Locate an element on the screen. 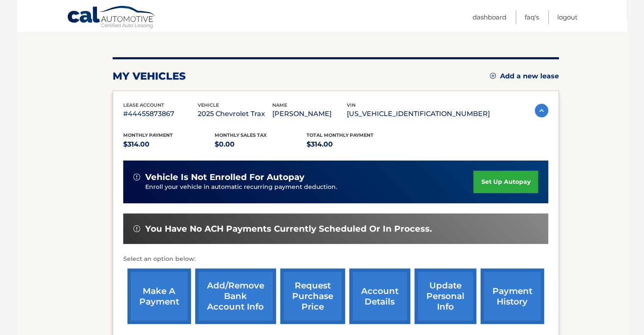 The image size is (644, 335). span: Monthly Payment is located at coordinates (147, 135).